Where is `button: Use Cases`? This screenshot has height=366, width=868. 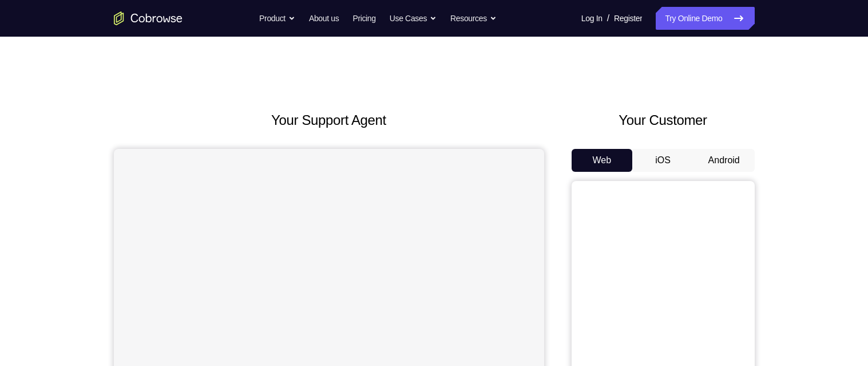 button: Use Cases is located at coordinates (413, 18).